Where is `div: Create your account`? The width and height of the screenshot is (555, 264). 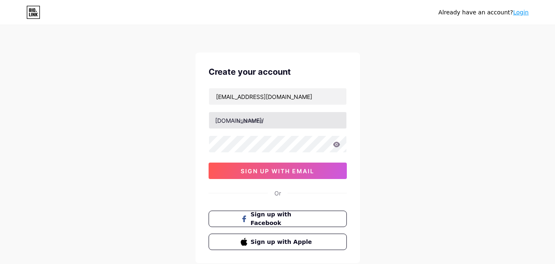 div: Create your account is located at coordinates (278, 72).